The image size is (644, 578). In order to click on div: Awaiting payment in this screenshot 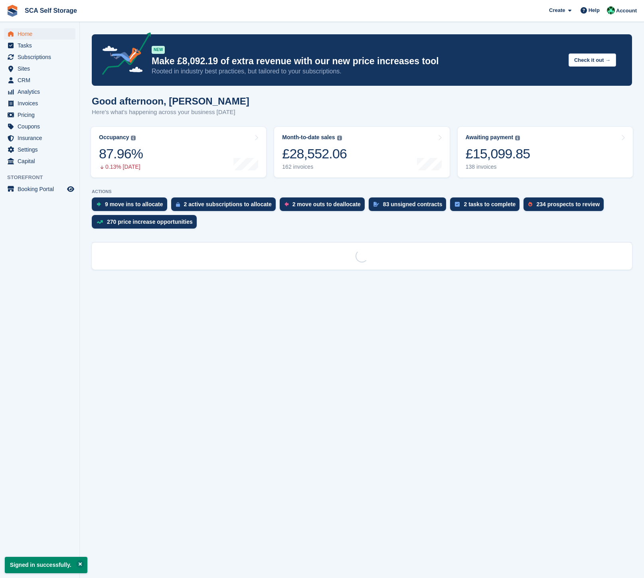, I will do `click(489, 137)`.